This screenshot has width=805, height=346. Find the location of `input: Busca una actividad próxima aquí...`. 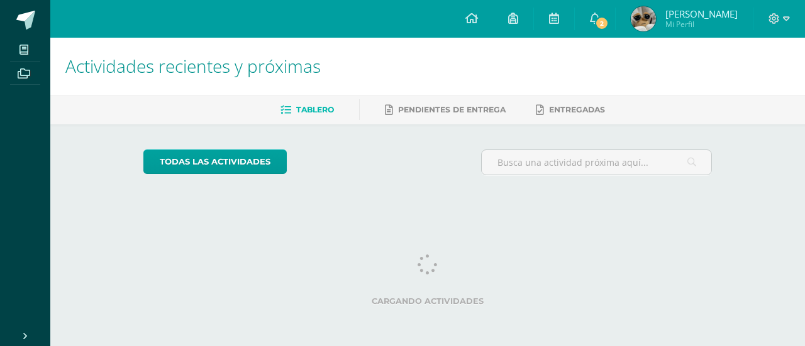

input: Busca una actividad próxima aquí... is located at coordinates (597, 162).